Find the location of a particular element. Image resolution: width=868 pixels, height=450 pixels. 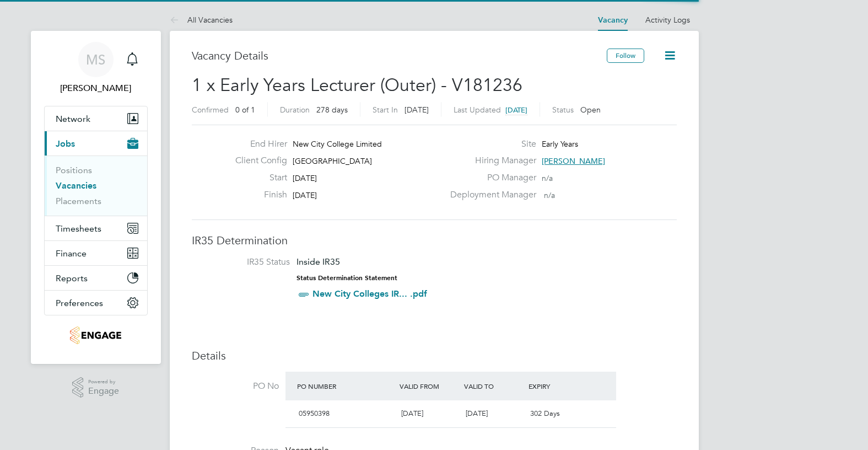

label: Deployment Manager is located at coordinates (490, 194).